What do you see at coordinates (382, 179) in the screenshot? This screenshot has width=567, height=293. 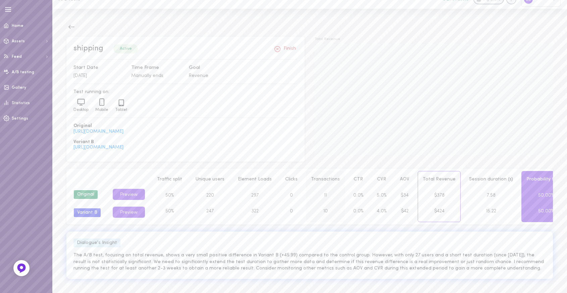 I see `span: CVR` at bounding box center [382, 179].